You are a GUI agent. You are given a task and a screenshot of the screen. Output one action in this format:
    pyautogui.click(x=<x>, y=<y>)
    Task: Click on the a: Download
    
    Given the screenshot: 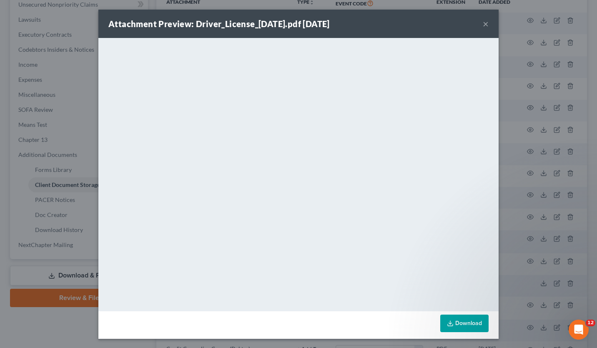 What is the action you would take?
    pyautogui.click(x=464, y=323)
    